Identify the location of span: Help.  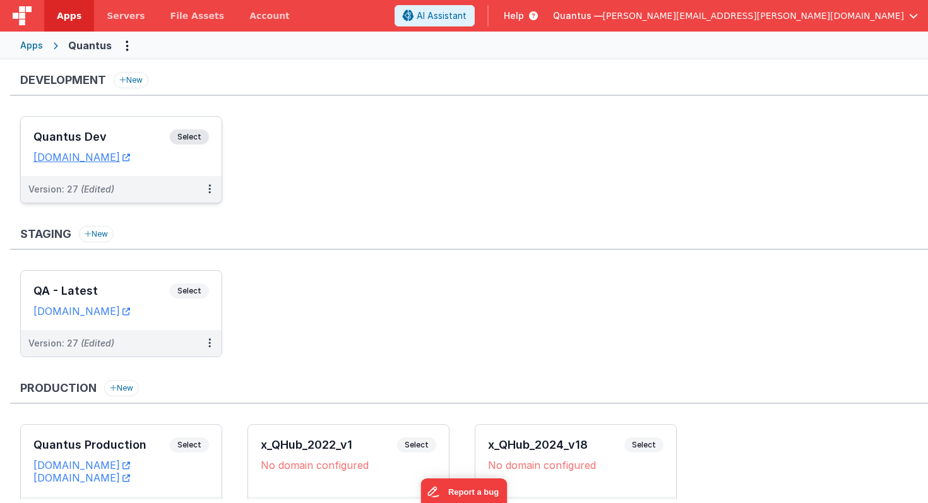
(514, 16).